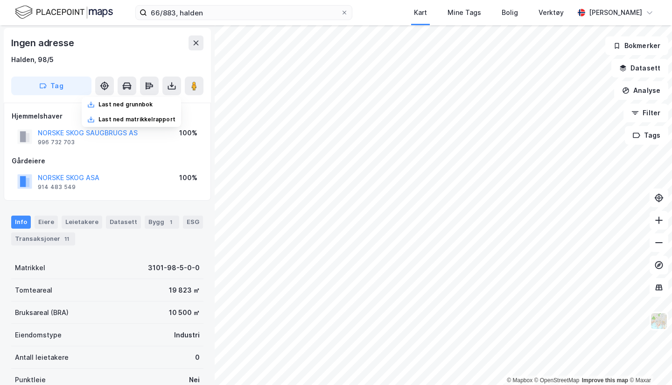 This screenshot has height=385, width=672. What do you see at coordinates (197, 358) in the screenshot?
I see `div: 0` at bounding box center [197, 358].